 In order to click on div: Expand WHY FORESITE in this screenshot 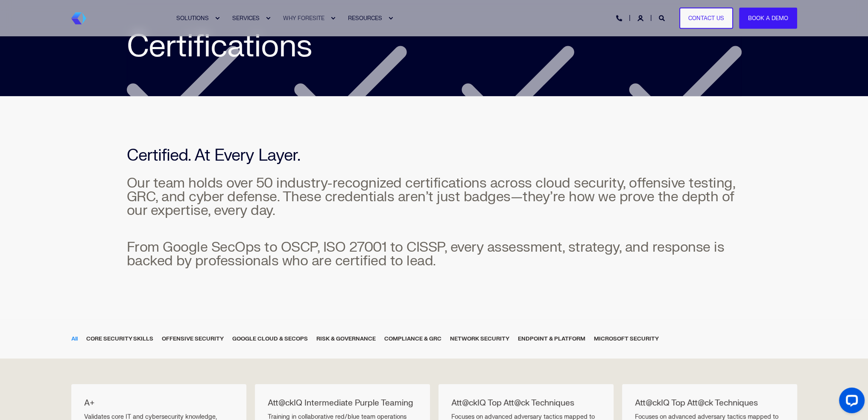, I will do `click(333, 19)`.